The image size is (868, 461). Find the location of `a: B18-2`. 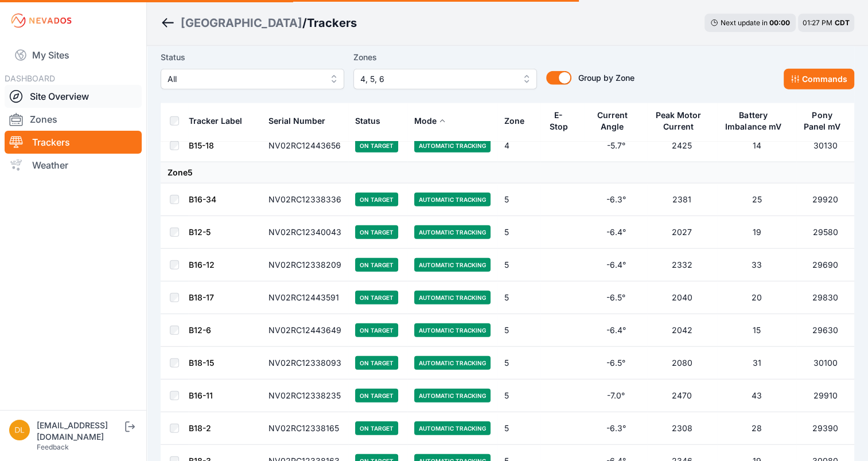

a: B18-2 is located at coordinates (199, 428).